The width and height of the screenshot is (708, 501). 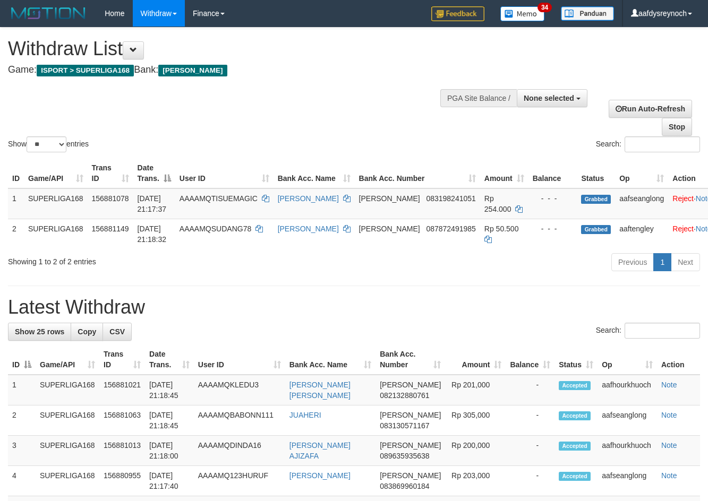 I want to click on img: Feedback.jpg, so click(x=458, y=14).